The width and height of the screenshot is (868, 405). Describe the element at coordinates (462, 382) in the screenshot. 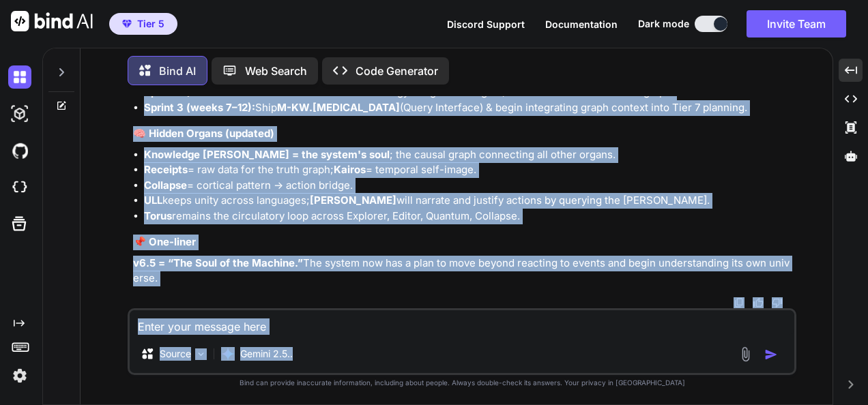

I see `p: Bind can provide inaccurate information, including about people. Always double-check its answers....` at that location.